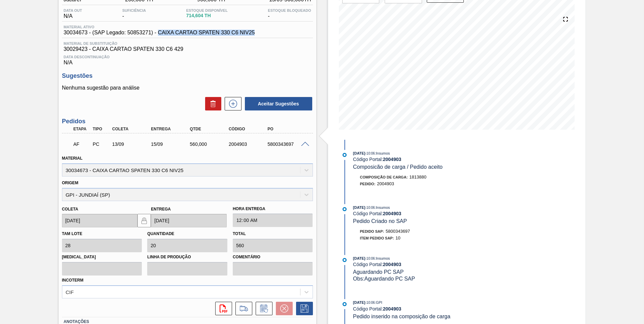 The height and width of the screenshot is (324, 644). I want to click on span: 10, so click(398, 238).